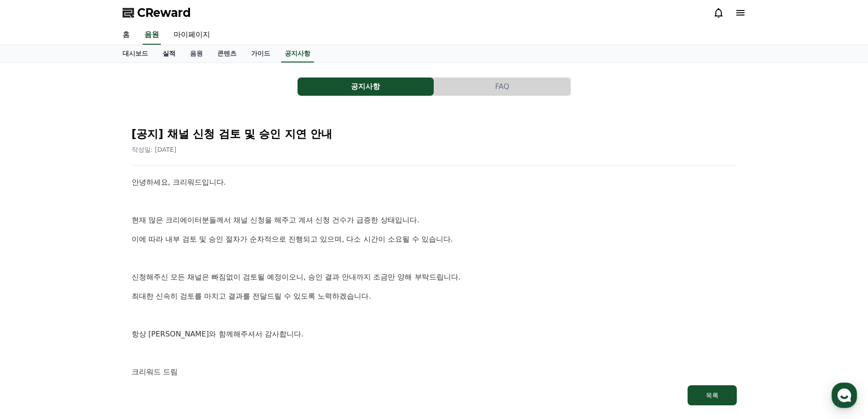  What do you see at coordinates (366, 87) in the screenshot?
I see `button: 공지사항` at bounding box center [366, 87].